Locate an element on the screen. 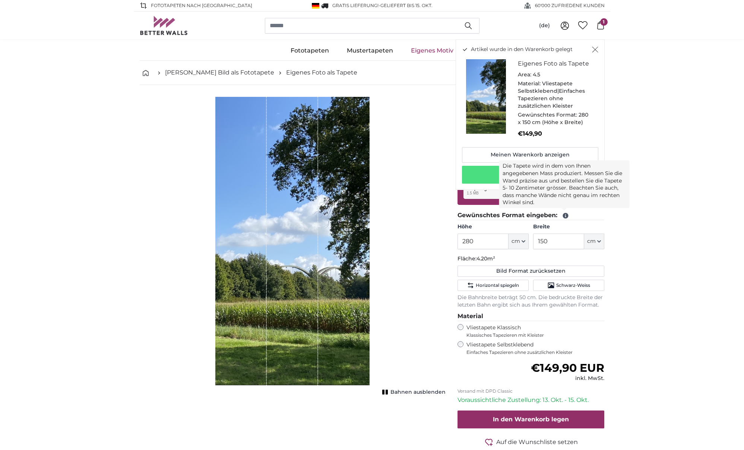 This screenshot has height=450, width=744. p: Fläche: is located at coordinates (531, 259).